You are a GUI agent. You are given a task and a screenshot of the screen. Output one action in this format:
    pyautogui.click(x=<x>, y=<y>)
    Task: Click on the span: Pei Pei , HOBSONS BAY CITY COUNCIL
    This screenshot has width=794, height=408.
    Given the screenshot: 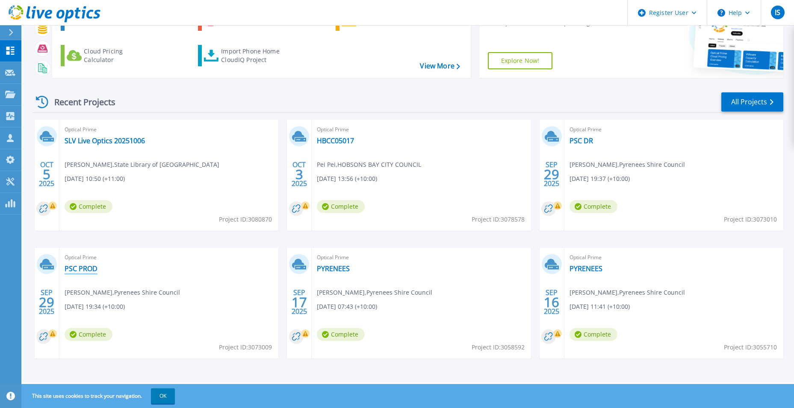 What is the action you would take?
    pyautogui.click(x=369, y=165)
    